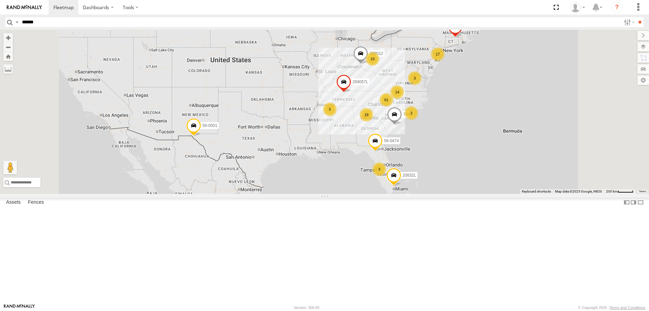  What do you see at coordinates (36, 202) in the screenshot?
I see `label: Fences` at bounding box center [36, 202].